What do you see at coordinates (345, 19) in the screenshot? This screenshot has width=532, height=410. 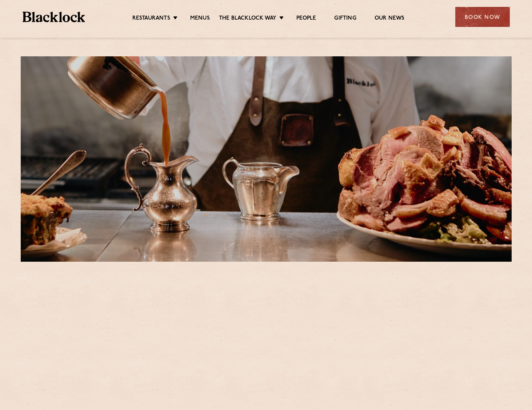 I see `a: Gifting` at bounding box center [345, 19].